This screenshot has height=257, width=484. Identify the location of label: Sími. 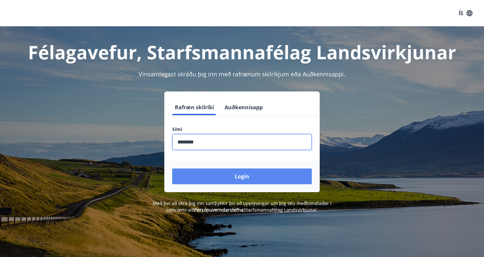
(242, 129).